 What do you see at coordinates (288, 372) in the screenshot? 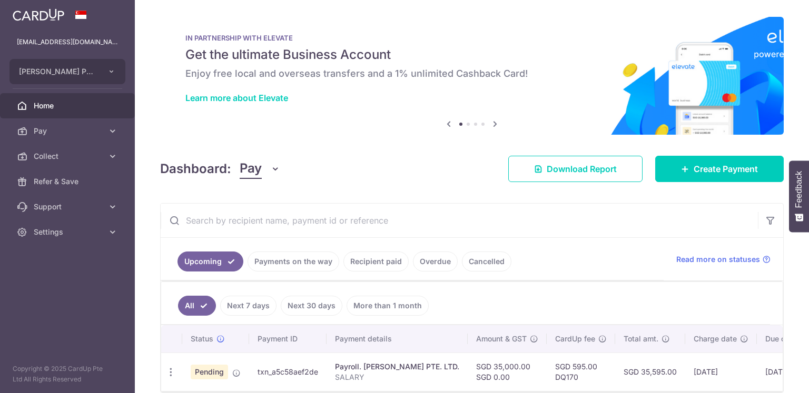
I see `td: txn_a5c58aef2de` at bounding box center [288, 372].